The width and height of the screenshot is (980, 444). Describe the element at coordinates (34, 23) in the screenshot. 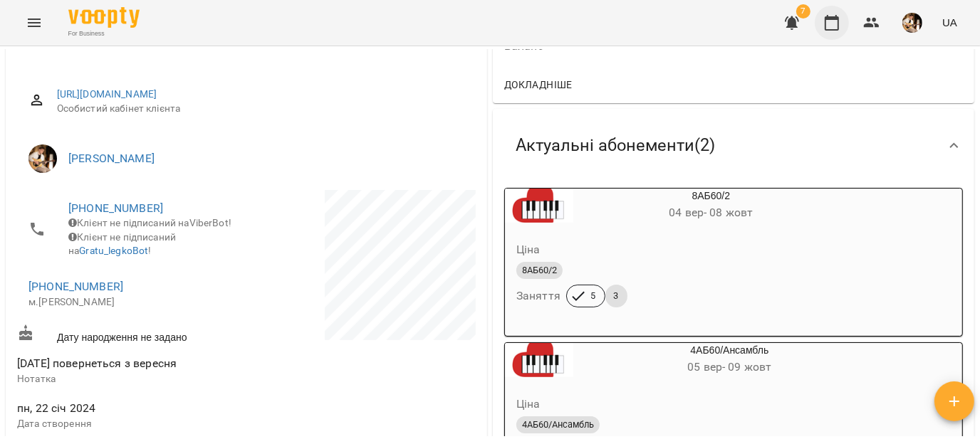

I see `button: Menu` at that location.